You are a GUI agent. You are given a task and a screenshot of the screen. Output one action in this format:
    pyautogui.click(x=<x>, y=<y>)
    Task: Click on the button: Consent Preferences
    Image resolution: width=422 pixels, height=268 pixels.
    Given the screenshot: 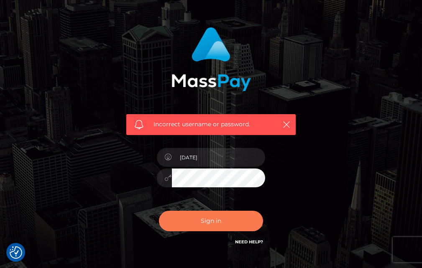 What is the action you would take?
    pyautogui.click(x=16, y=253)
    